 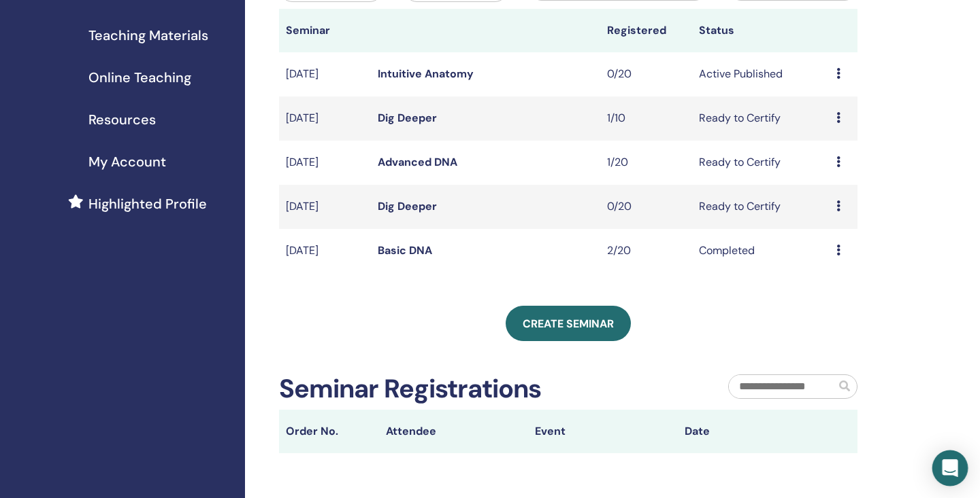 I want to click on td: 1/10, so click(x=646, y=118).